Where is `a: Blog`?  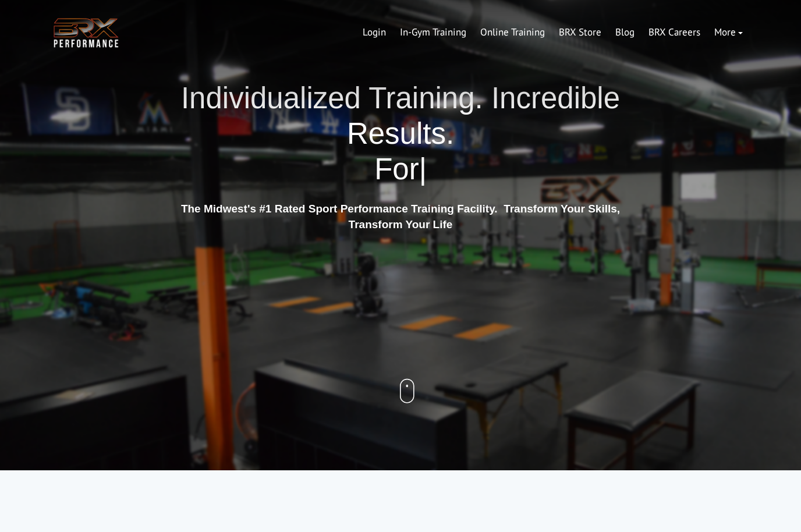 a: Blog is located at coordinates (624, 33).